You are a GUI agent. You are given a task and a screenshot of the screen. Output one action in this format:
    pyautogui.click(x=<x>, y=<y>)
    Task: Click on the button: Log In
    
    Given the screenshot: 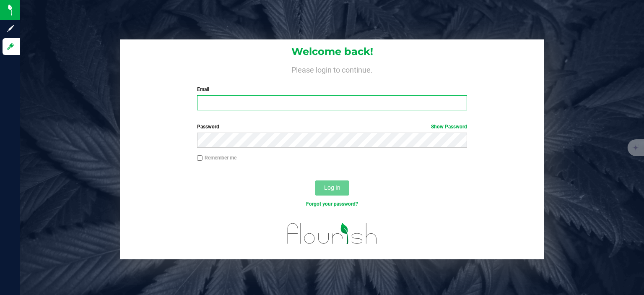 What is the action you would take?
    pyautogui.click(x=332, y=188)
    